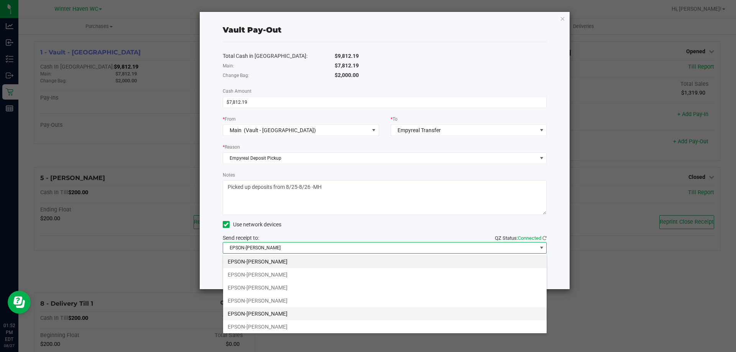  Describe the element at coordinates (252, 225) in the screenshot. I see `label: Use network devices` at that location.